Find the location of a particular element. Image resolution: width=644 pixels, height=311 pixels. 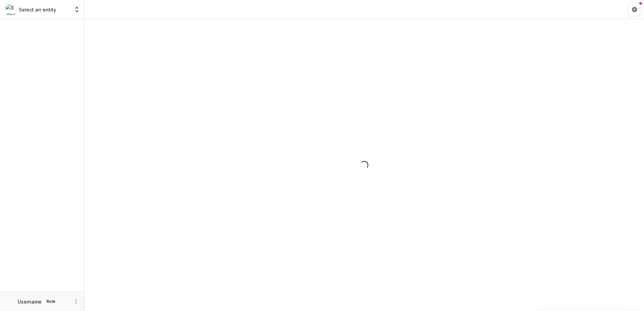

p: Select an entity is located at coordinates (38, 9).